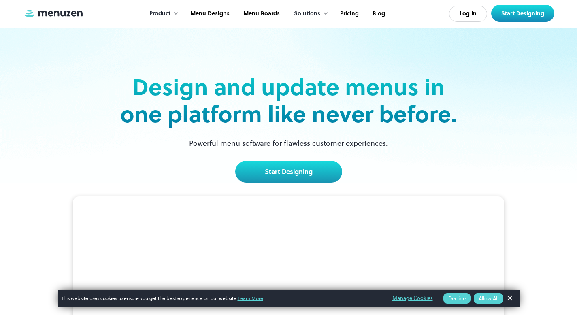 The width and height of the screenshot is (577, 315). I want to click on a: Blog, so click(378, 14).